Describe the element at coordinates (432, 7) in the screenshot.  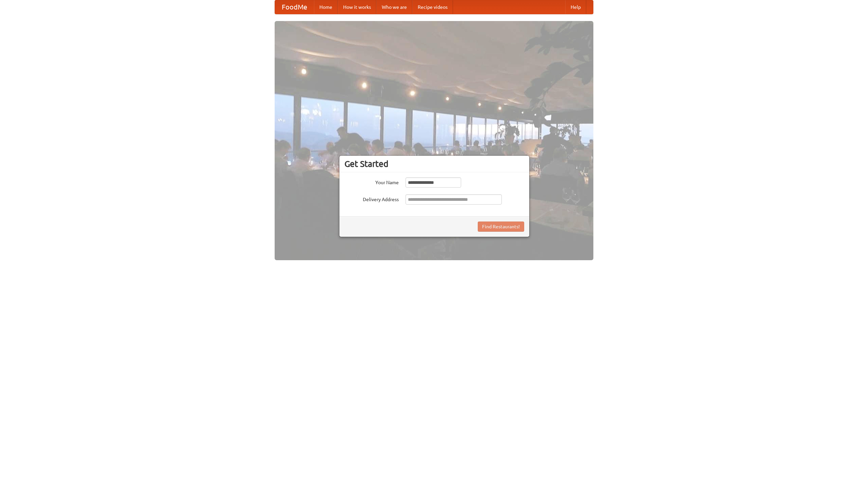
I see `a: Recipe videos` at that location.